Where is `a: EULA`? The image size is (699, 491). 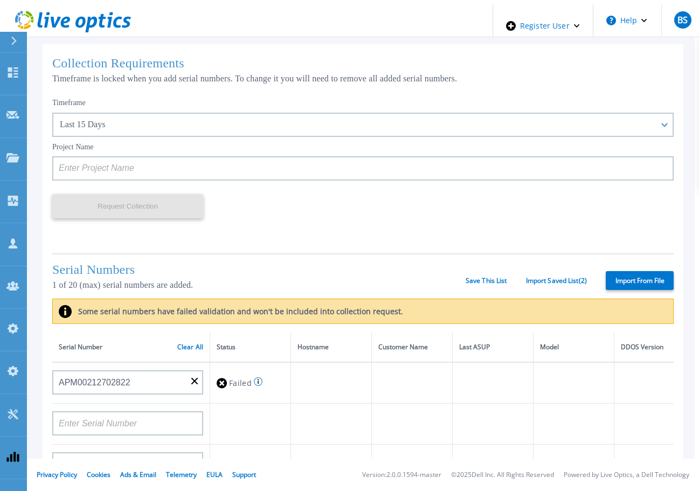 a: EULA is located at coordinates (214, 474).